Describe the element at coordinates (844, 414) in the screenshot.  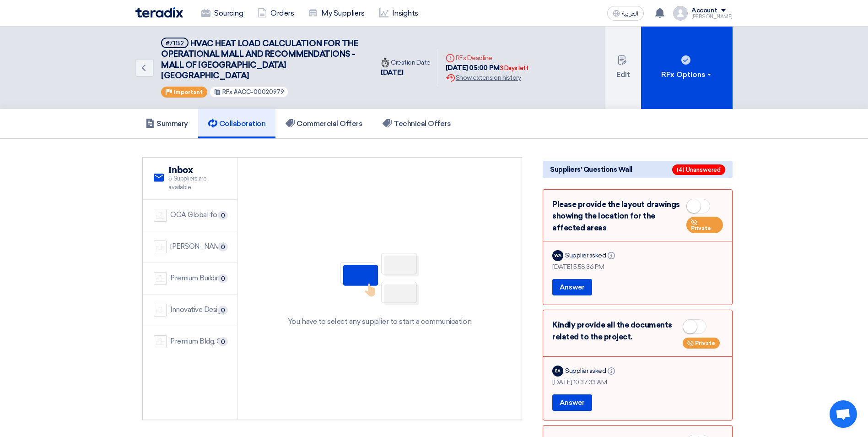
I see `div: Open chat` at that location.